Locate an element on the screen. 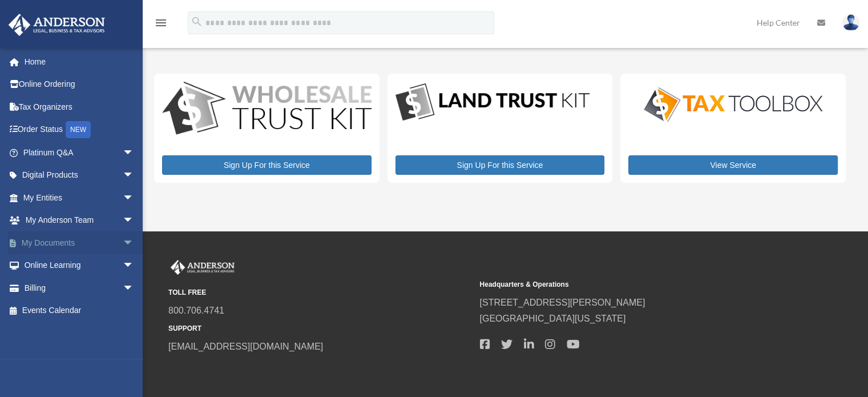 This screenshot has width=868, height=397. a: My Entitiesarrow_drop_down is located at coordinates (79, 198).